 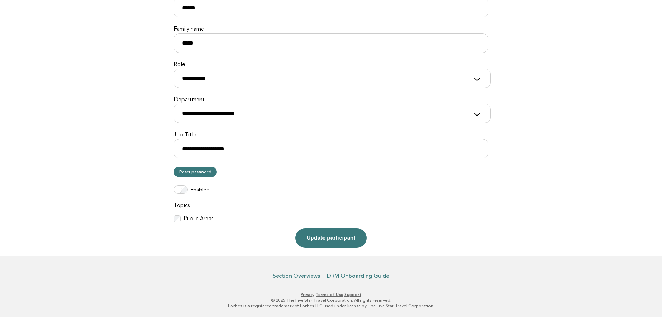 I want to click on label: Enabled, so click(x=200, y=190).